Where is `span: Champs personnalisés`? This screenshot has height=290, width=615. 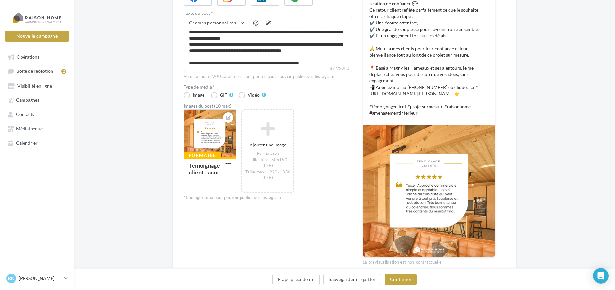
span: Champs personnalisés is located at coordinates (213, 23).